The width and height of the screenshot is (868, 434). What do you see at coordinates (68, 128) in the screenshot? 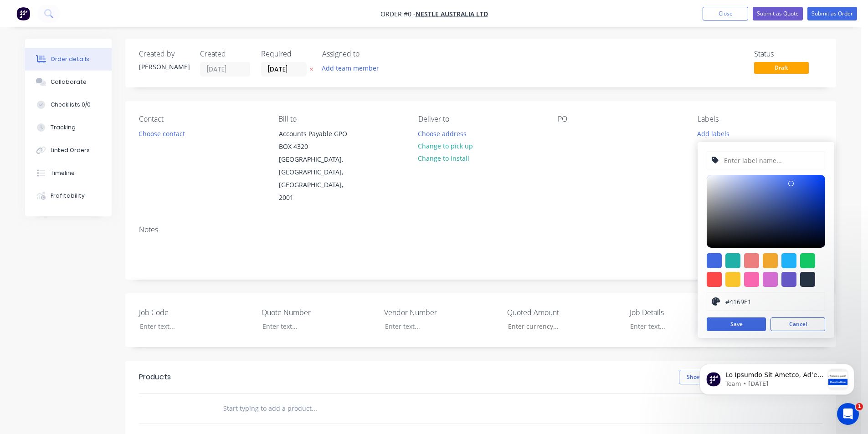
I see `button: Tracking` at bounding box center [68, 128].